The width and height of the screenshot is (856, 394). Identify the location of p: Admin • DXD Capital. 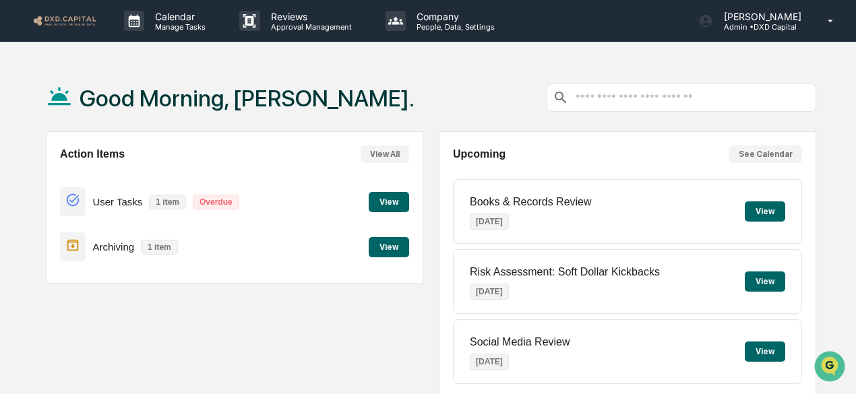
(760, 27).